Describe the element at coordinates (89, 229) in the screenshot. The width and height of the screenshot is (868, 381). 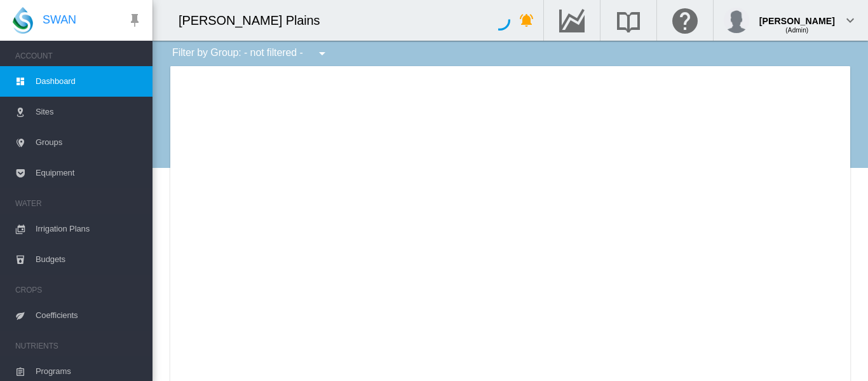
I see `span: Irrigation Plans` at that location.